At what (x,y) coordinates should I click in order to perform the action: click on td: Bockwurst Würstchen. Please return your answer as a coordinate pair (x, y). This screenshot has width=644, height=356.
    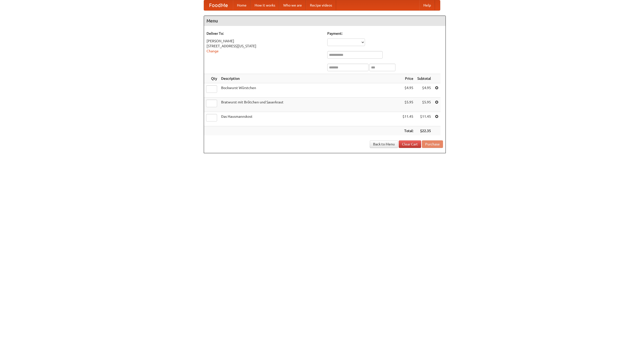
    Looking at the image, I should click on (310, 90).